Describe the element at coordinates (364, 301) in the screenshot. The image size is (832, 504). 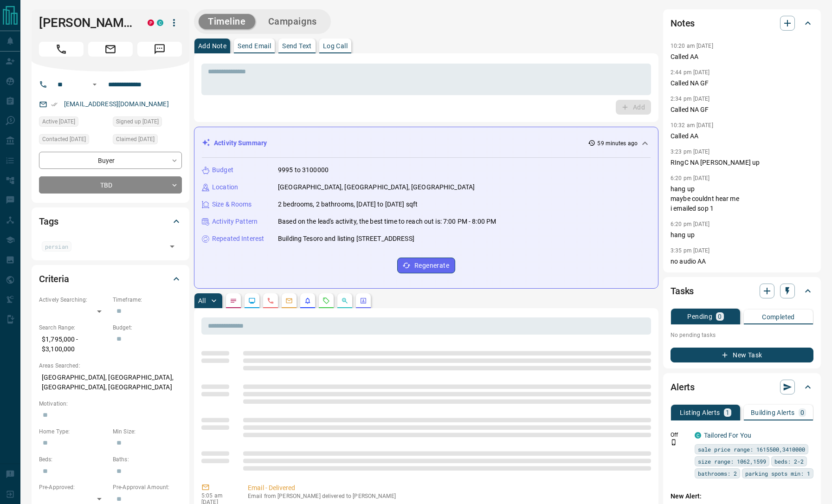
I see `svg: Agent Actions` at that location.